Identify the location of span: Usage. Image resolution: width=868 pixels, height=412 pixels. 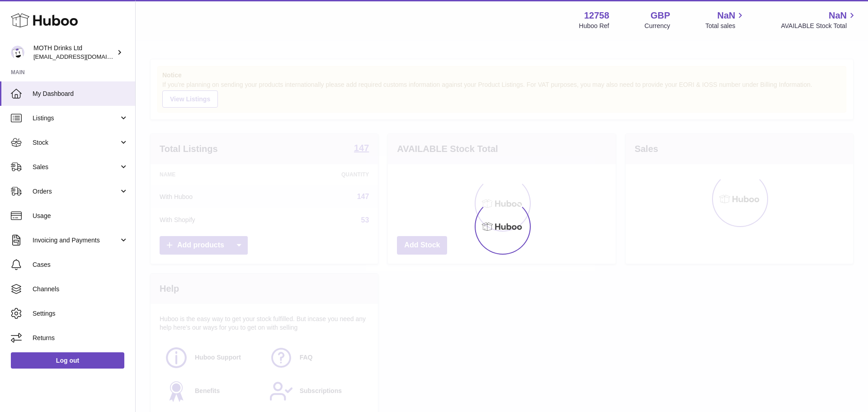
(80, 215).